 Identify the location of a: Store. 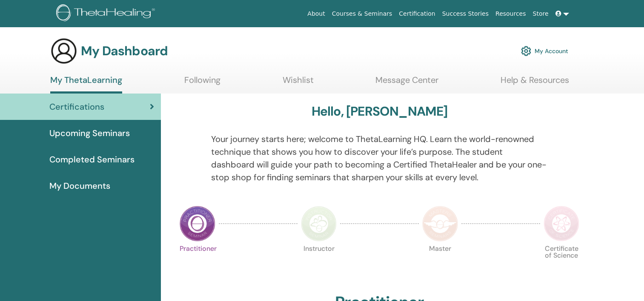
(541, 14).